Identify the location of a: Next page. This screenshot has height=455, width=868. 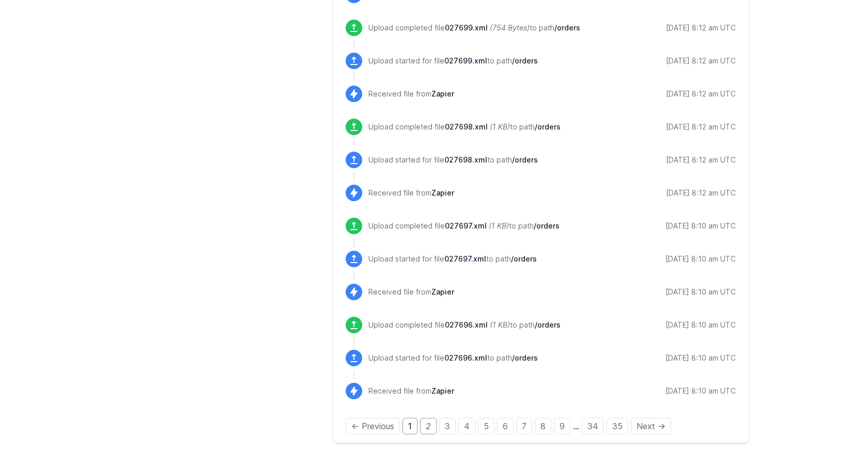
(651, 426).